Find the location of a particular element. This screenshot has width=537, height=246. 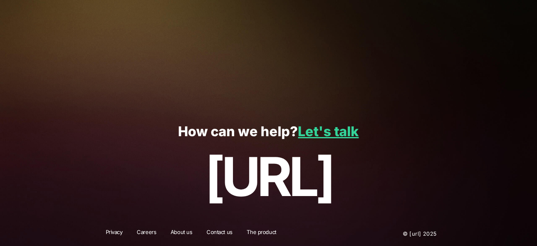

a: Let's talk is located at coordinates (328, 131).